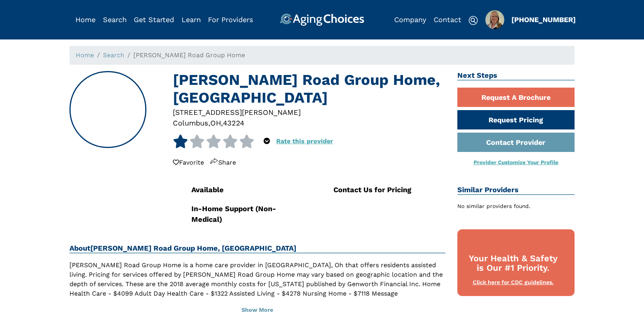 Image resolution: width=644 pixels, height=326 pixels. I want to click on a: Contact, so click(447, 19).